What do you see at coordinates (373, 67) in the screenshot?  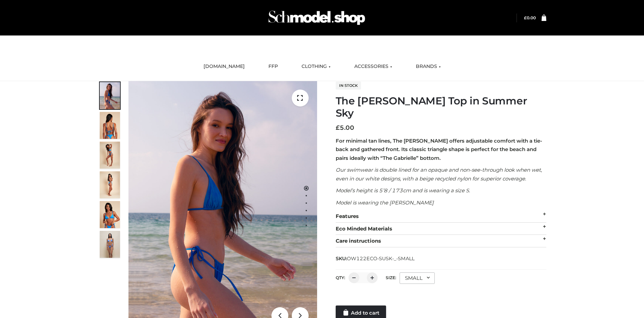 I see `a: ACCESSORIES` at bounding box center [373, 67].